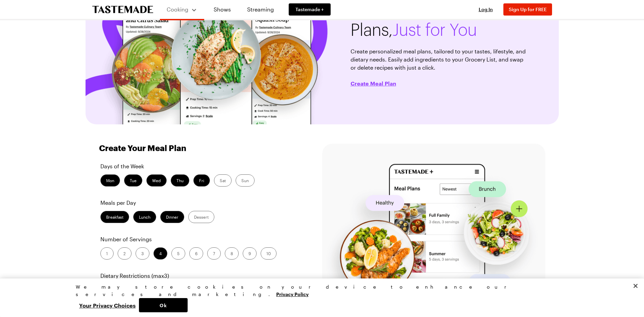 The width and height of the screenshot is (644, 317). I want to click on label: 1, so click(106, 253).